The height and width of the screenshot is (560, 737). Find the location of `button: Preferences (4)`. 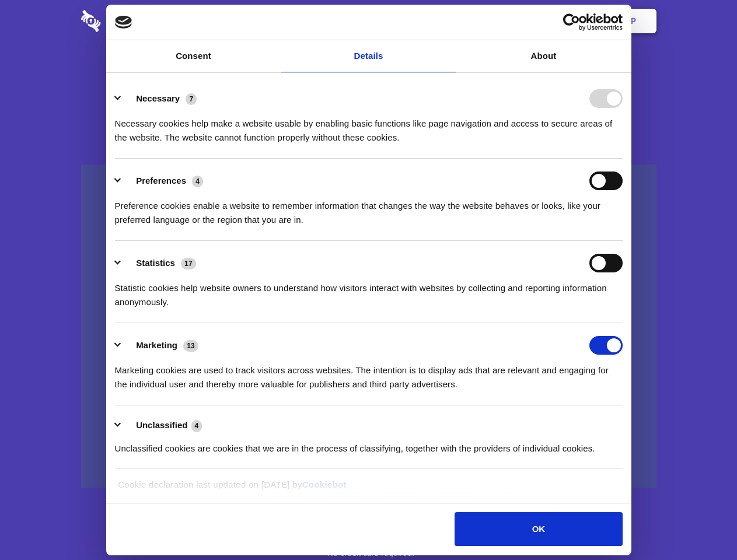

button: Preferences (4) is located at coordinates (163, 181).